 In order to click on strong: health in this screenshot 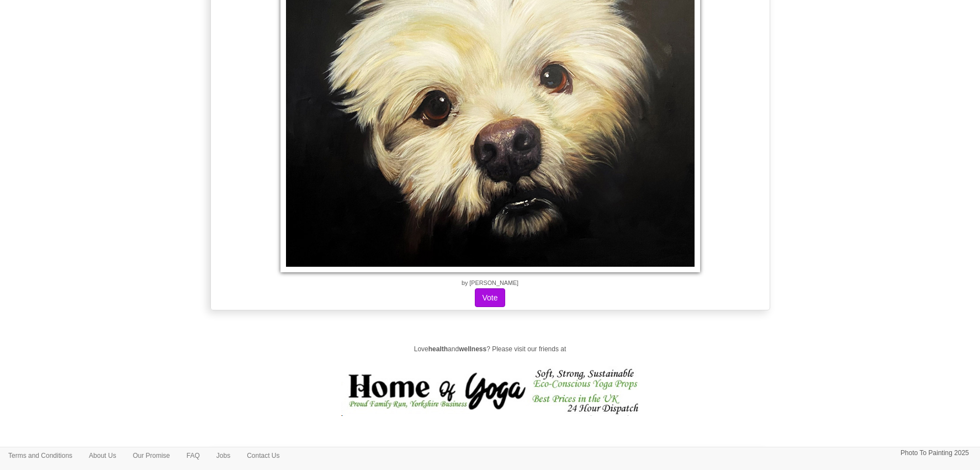, I will do `click(438, 349)`.